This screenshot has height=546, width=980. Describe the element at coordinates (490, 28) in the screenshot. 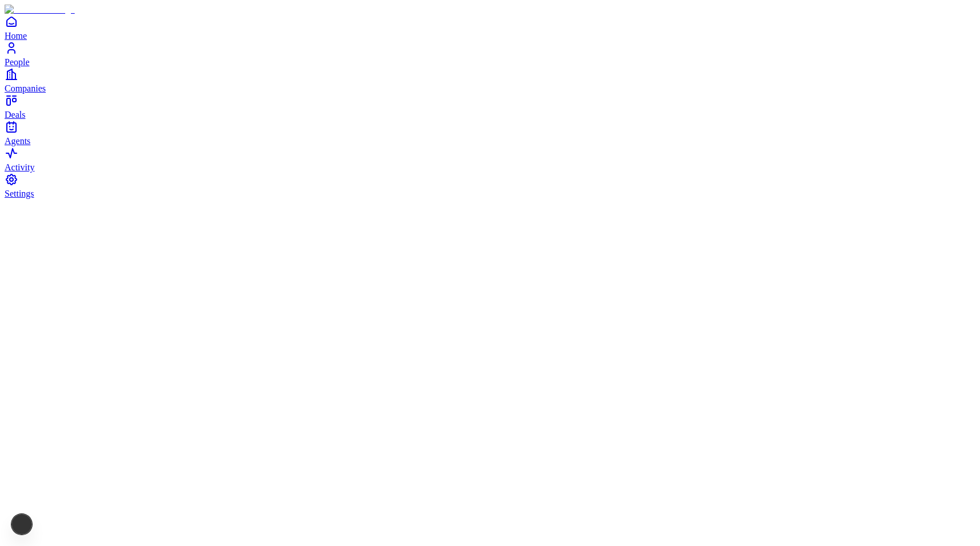

I see `a: Home` at that location.